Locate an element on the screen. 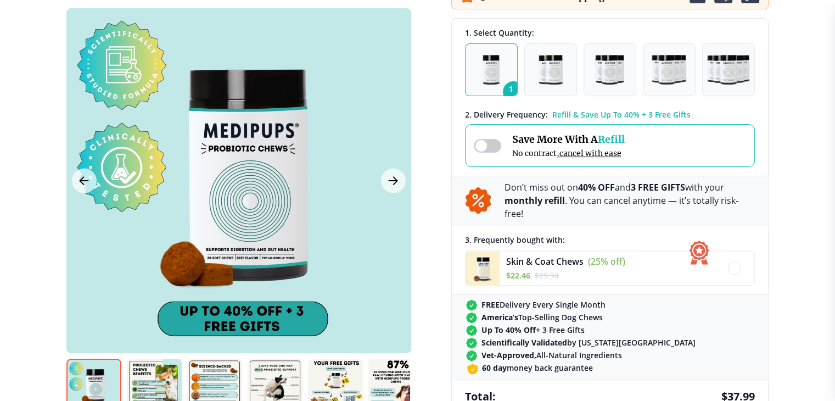 The height and width of the screenshot is (401, 835). img: Pack of 2 - Natural Dog Supplements is located at coordinates (550, 70).